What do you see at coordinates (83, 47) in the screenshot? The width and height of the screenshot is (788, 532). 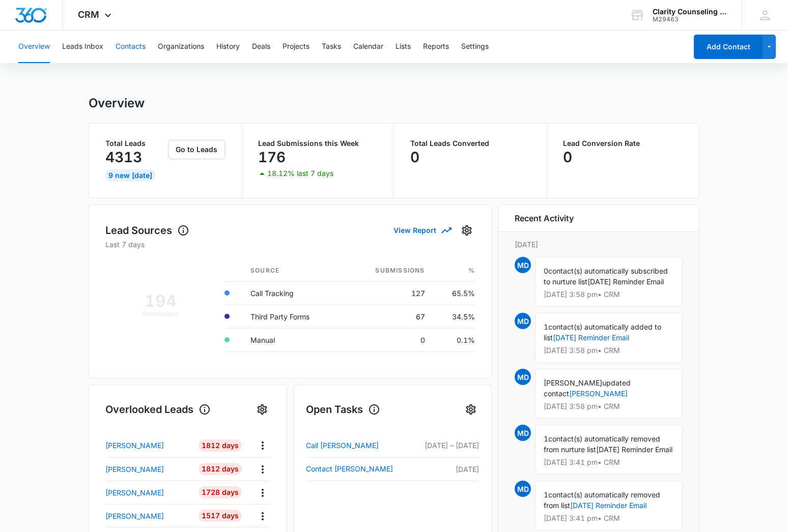 I see `button: Leads Inbox` at bounding box center [83, 47].